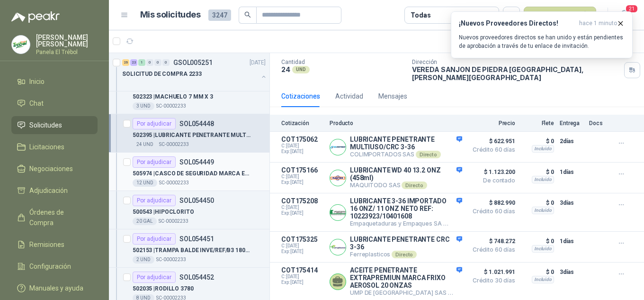 The width and height of the screenshot is (644, 300). Describe the element at coordinates (196, 239) in the screenshot. I see `p: SOL054451` at that location.